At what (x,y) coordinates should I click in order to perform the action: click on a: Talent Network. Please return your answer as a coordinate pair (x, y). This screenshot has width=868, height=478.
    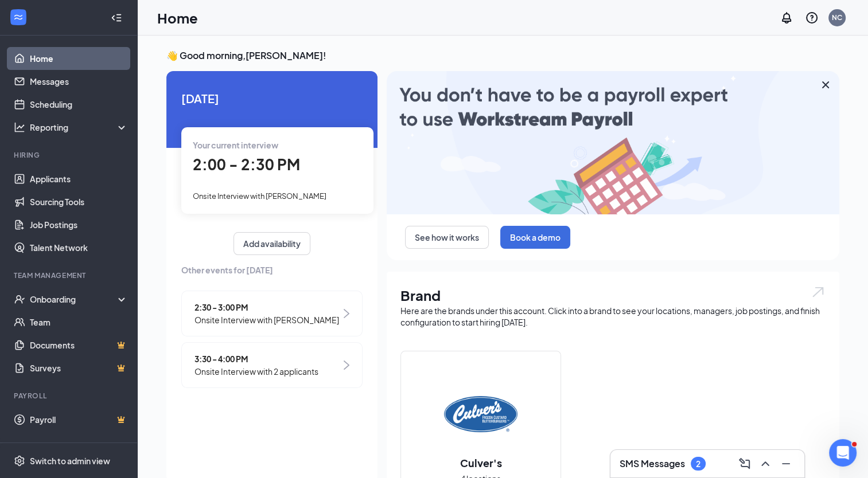
    Looking at the image, I should click on (79, 247).